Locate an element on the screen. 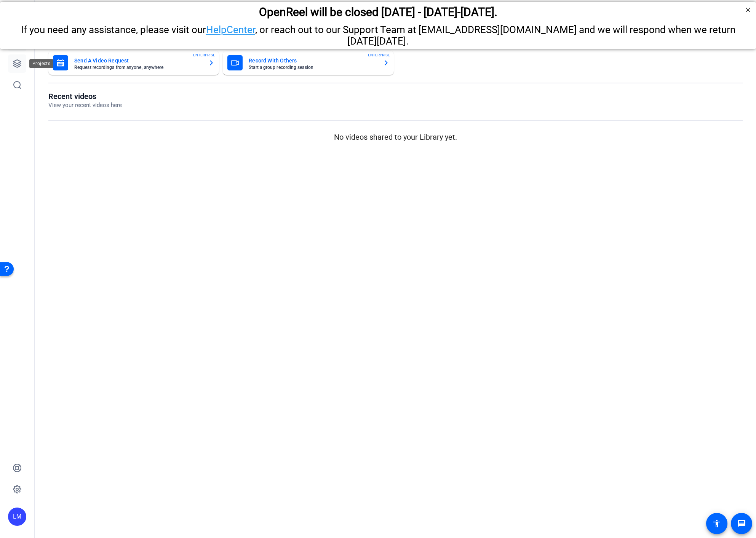 The image size is (756, 538). mat-card-title: Record With Others is located at coordinates (313, 61).